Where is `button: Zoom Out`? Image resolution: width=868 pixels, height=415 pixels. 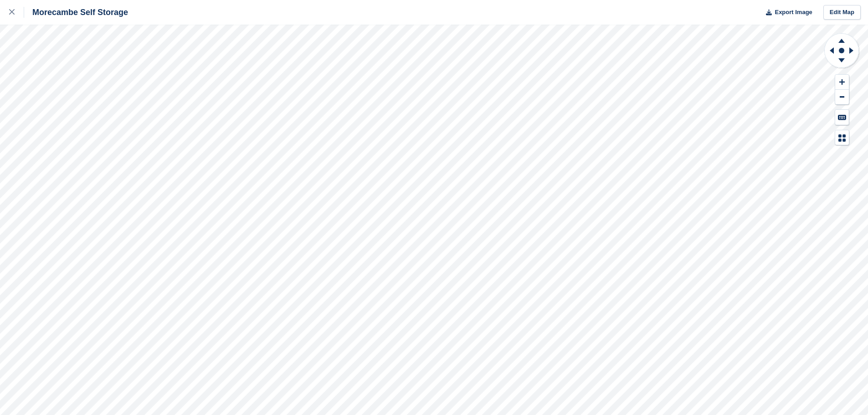
button: Zoom Out is located at coordinates (842, 97).